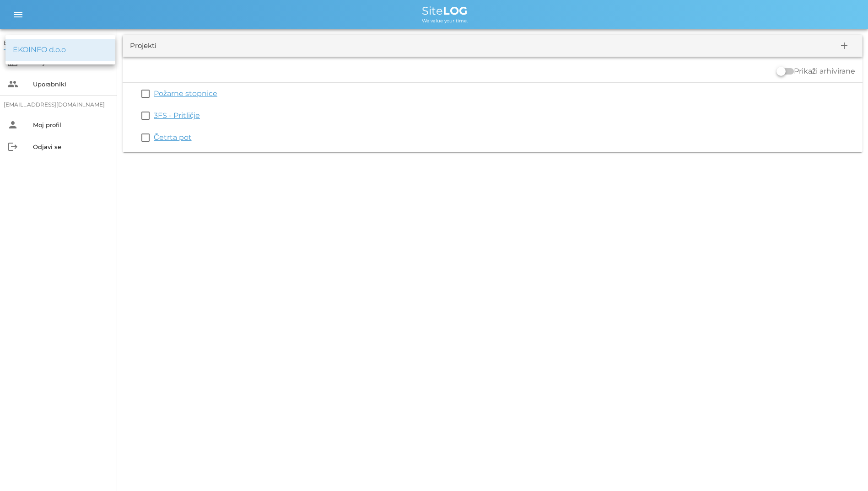  I want to click on i: people, so click(13, 85).